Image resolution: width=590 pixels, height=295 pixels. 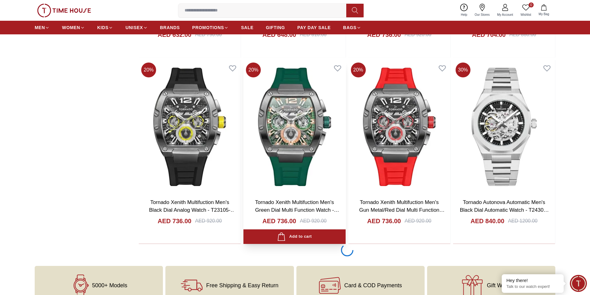 What do you see at coordinates (276, 28) in the screenshot?
I see `a: GIFTING` at bounding box center [276, 28].